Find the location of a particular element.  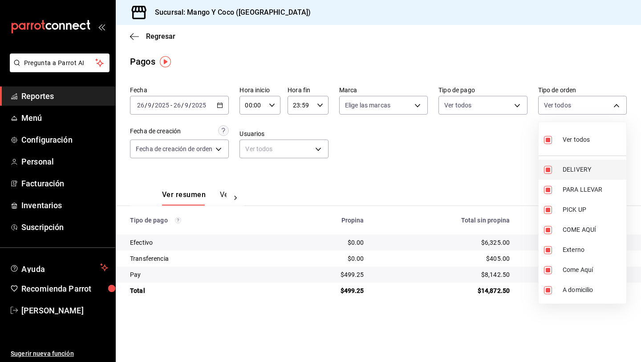

span: Ver todos is located at coordinates (576, 139).